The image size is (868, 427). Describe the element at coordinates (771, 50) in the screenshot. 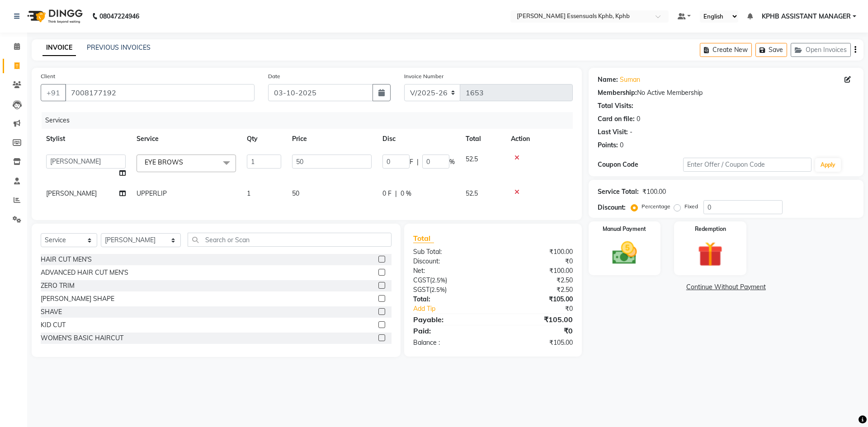

I see `button: Save` at that location.